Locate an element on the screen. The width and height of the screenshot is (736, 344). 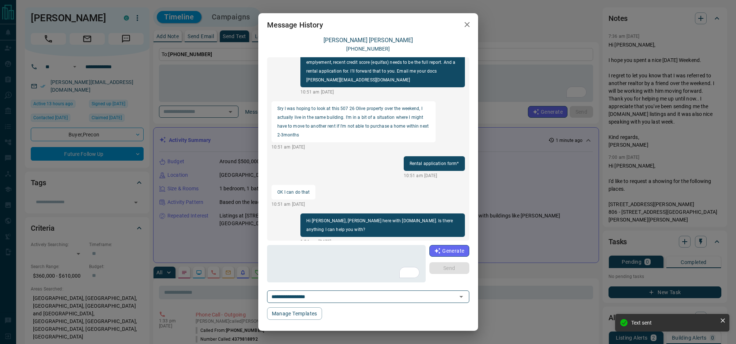
button: Open is located at coordinates (461, 296).